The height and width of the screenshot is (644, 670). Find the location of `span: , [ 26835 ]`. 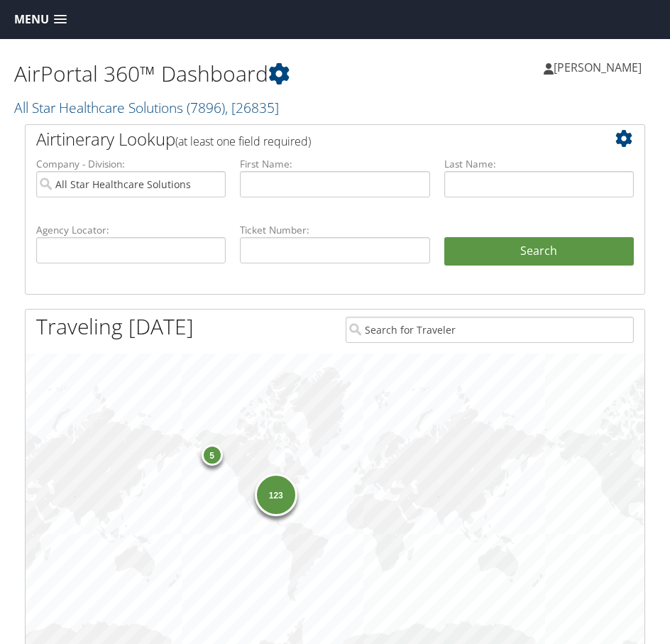

span: , [ 26835 ] is located at coordinates (252, 107).